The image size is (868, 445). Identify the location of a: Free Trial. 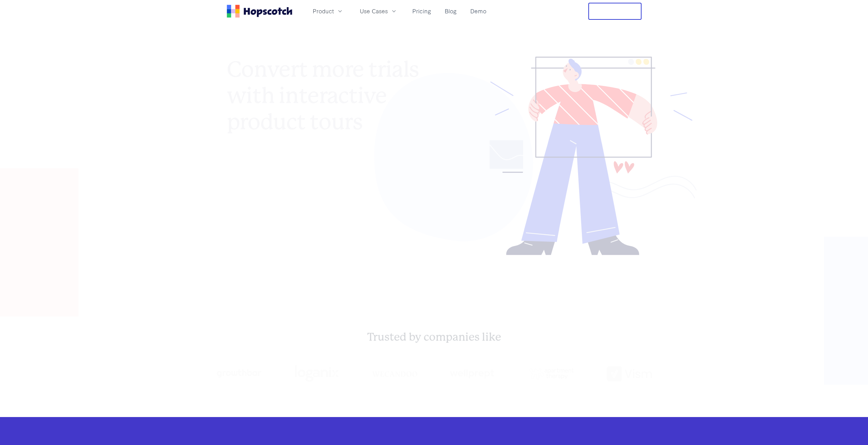
(615, 12).